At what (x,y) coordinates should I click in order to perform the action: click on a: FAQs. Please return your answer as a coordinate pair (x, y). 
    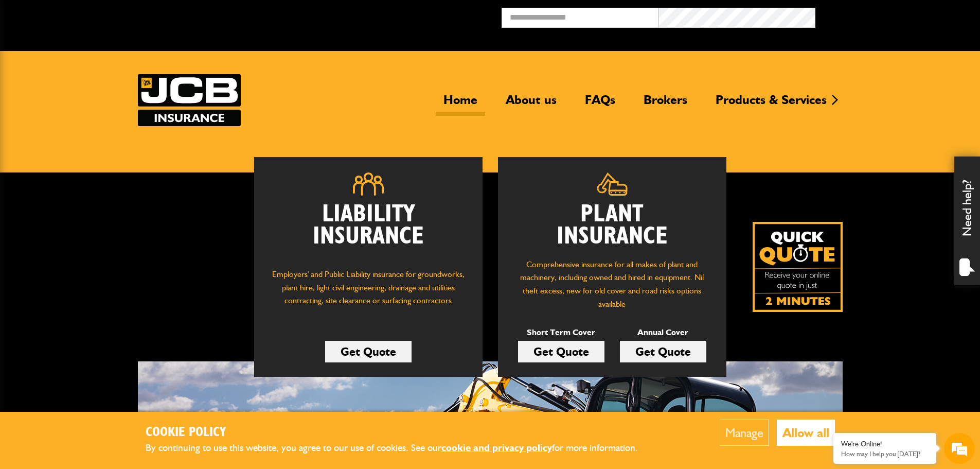
    Looking at the image, I should click on (600, 104).